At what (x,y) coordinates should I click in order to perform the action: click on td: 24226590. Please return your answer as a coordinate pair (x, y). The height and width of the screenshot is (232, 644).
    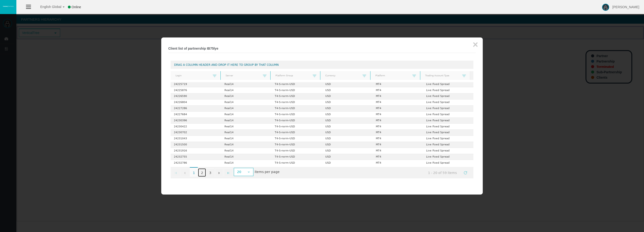
    Looking at the image, I should click on (196, 97).